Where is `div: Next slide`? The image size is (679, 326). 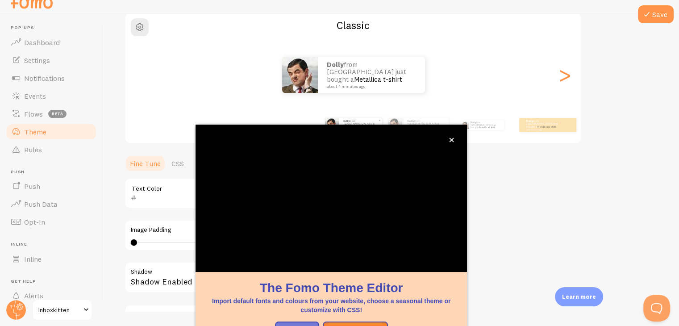 div: Next slide is located at coordinates (565, 75).